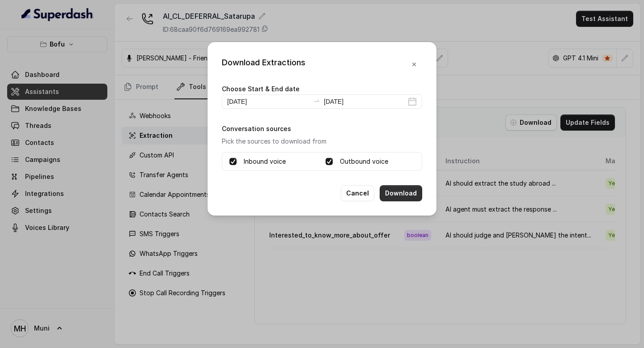 This screenshot has width=644, height=348. Describe the element at coordinates (364, 161) in the screenshot. I see `label: Outbound voice` at that location.